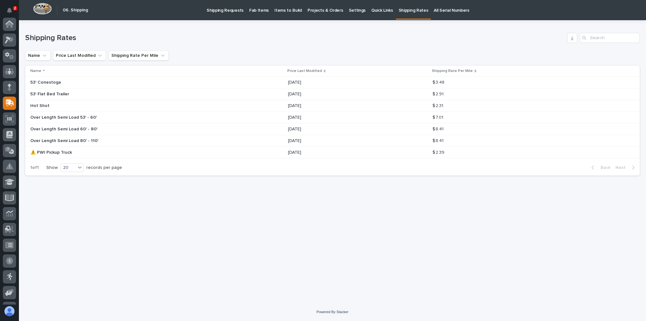  What do you see at coordinates (139, 56) in the screenshot?
I see `button: Shipping Rate Per Mile` at bounding box center [139, 56].